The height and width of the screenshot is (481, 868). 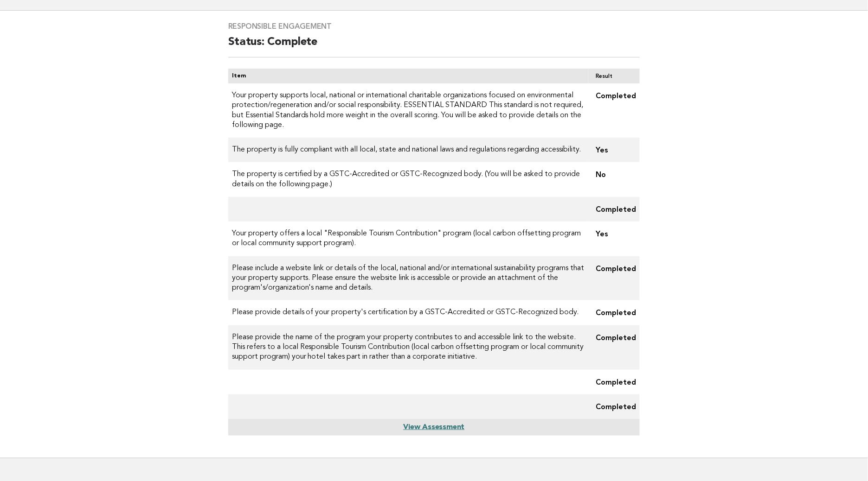 I want to click on td: The property is fully compliant with all local, state and national laws and regulations regarding..., so click(x=408, y=150).